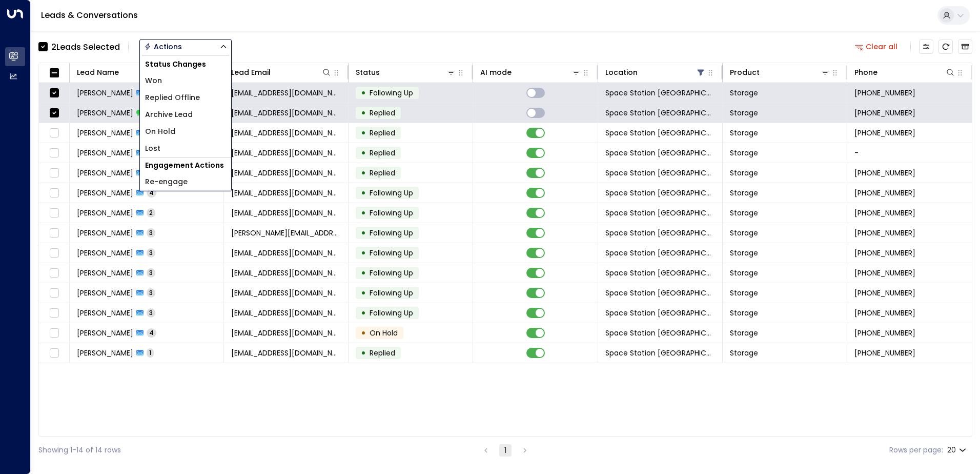  Describe the element at coordinates (286, 233) in the screenshot. I see `span: alex@alexlowe.com` at that location.